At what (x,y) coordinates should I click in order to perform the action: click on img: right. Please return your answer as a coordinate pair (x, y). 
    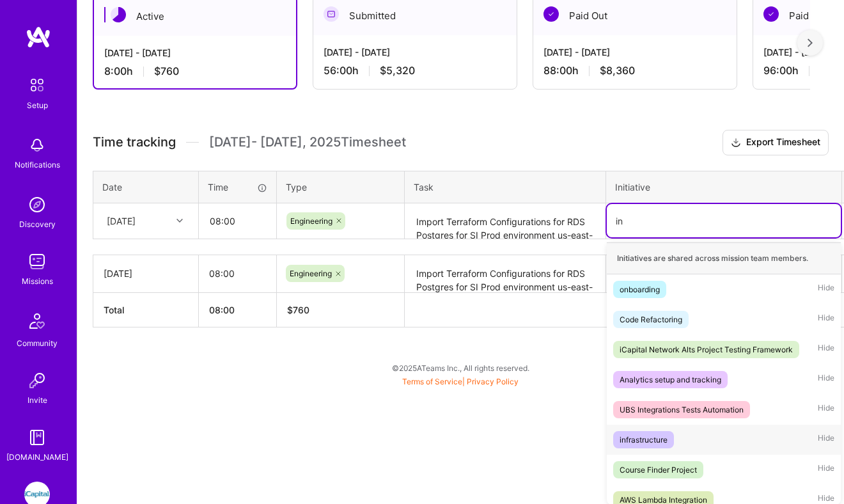
    Looking at the image, I should click on (810, 43).